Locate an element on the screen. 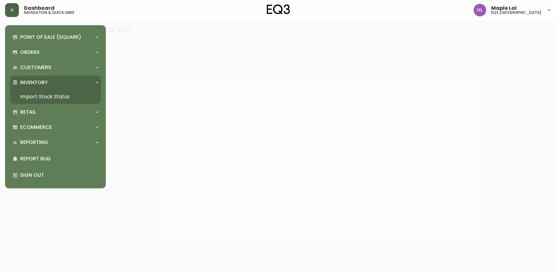  h5: navigation & quick links is located at coordinates (49, 13).